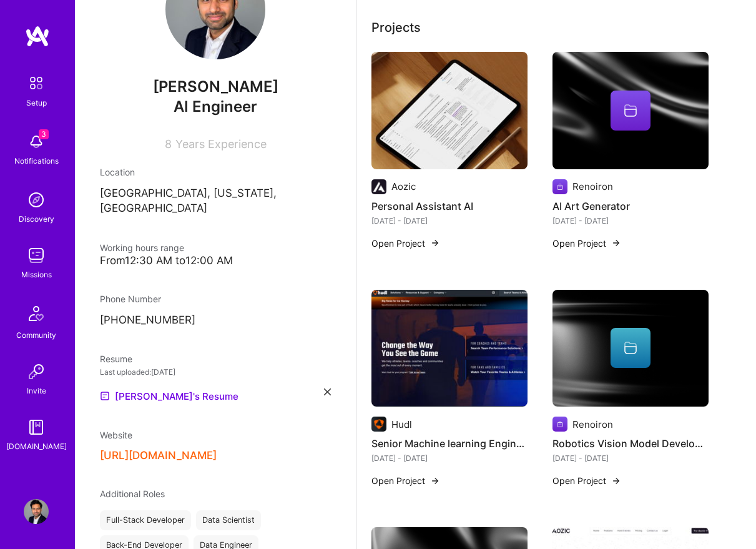  What do you see at coordinates (449, 348) in the screenshot?
I see `img: Senior Machine learning Engineer` at bounding box center [449, 348].